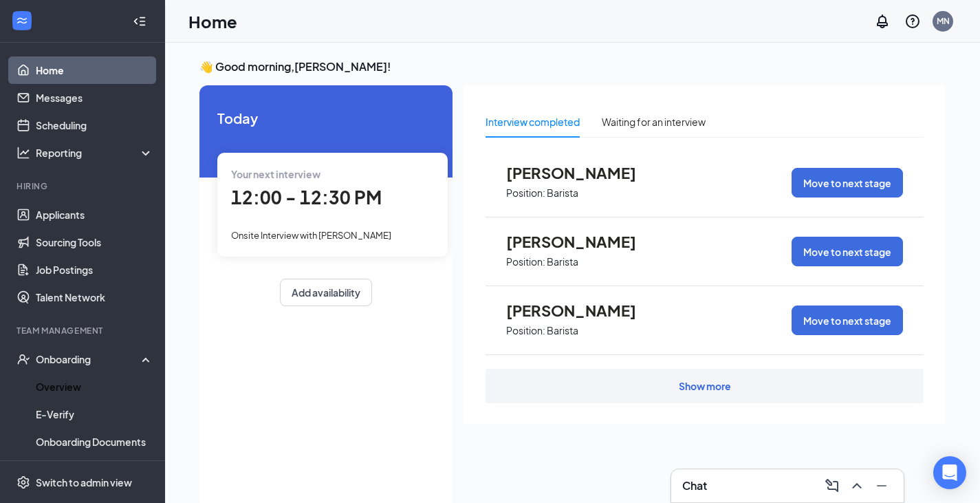 The height and width of the screenshot is (503, 980). Describe the element at coordinates (84, 482) in the screenshot. I see `div: Switch to admin view` at that location.